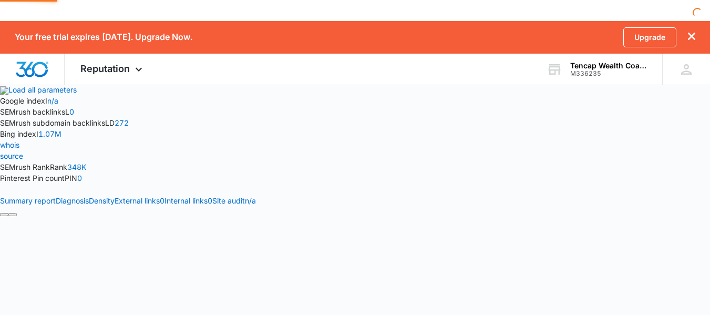 This screenshot has width=710, height=315. I want to click on button: Configure panel, so click(13, 214).